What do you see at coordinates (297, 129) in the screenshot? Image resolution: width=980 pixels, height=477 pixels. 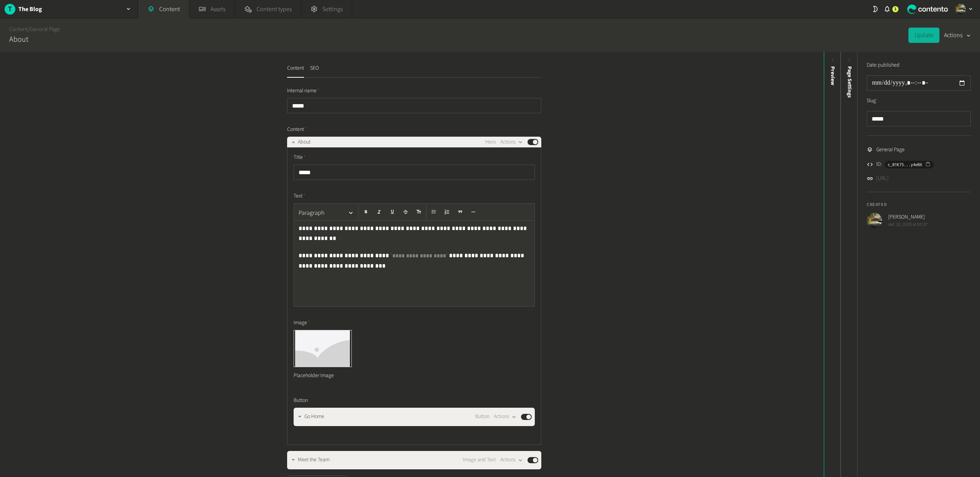 I see `span: Content` at bounding box center [297, 129].